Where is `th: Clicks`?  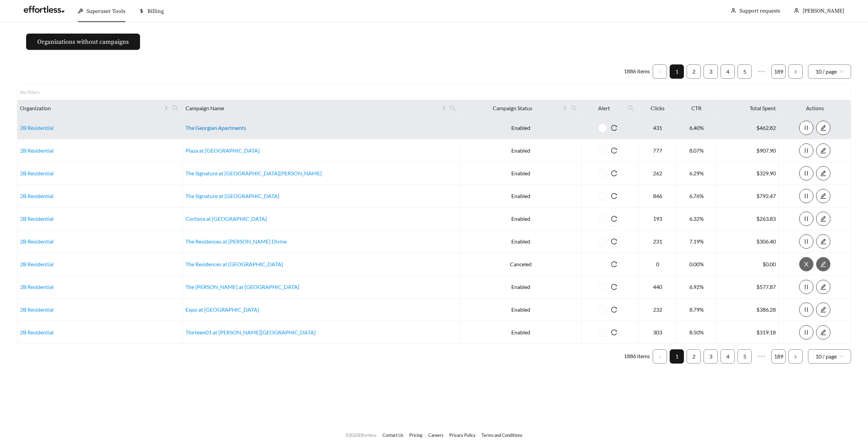
th: Clicks is located at coordinates (658, 108).